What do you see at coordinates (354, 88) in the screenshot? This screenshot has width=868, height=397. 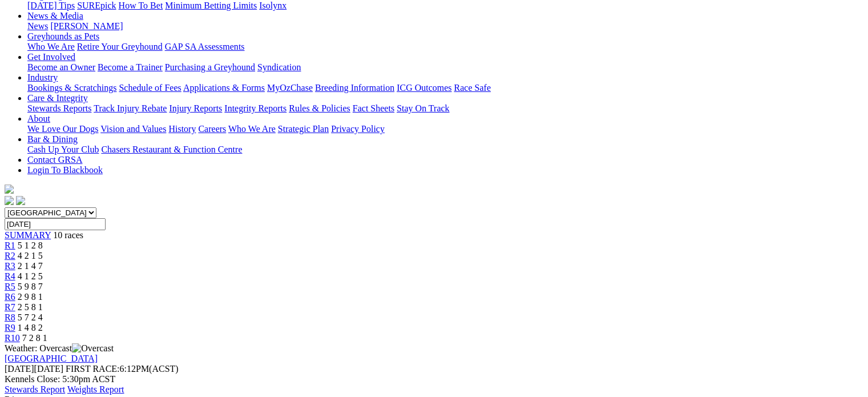 I see `a: Breeding Information` at bounding box center [354, 88].